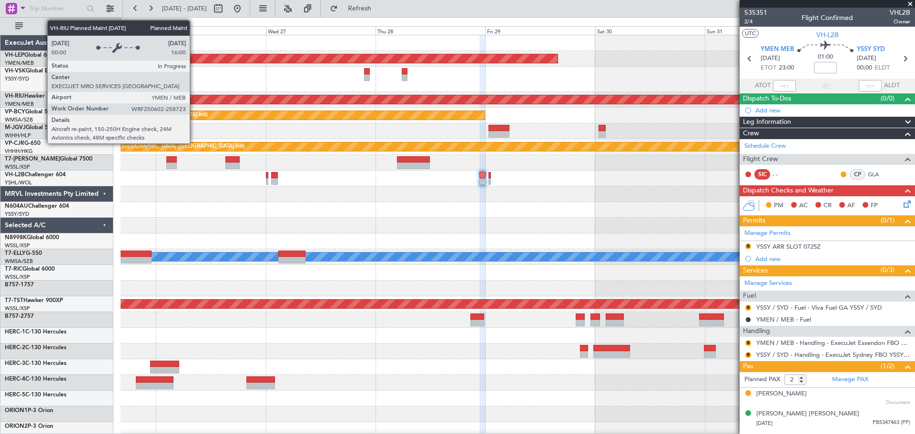  What do you see at coordinates (871, 50) in the screenshot?
I see `span: YSSY SYD` at bounding box center [871, 50].